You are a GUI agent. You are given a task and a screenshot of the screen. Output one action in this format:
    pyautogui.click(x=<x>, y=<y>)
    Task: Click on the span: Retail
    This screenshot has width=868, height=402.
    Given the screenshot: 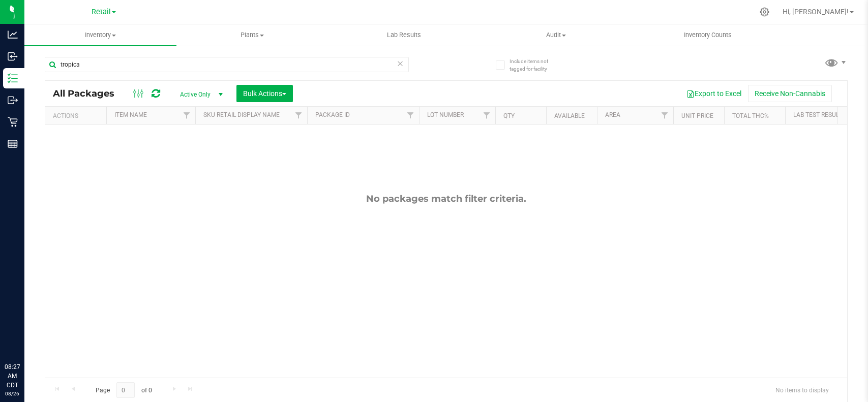 What is the action you would take?
    pyautogui.click(x=101, y=12)
    